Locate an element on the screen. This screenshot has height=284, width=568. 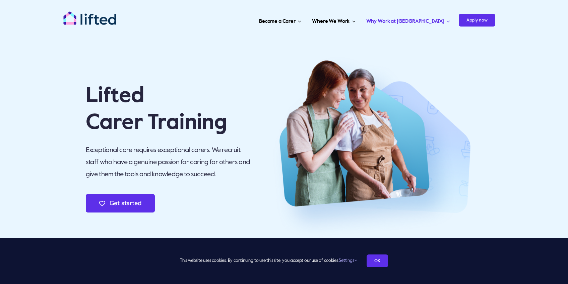
a: Apply now is located at coordinates (477, 20).